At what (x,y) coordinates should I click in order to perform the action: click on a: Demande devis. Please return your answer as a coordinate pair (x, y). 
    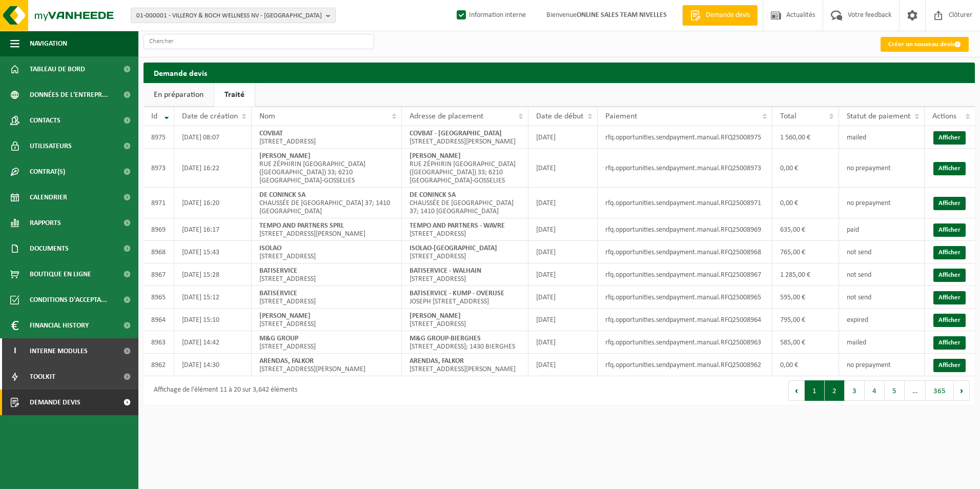
    Looking at the image, I should click on (720, 15).